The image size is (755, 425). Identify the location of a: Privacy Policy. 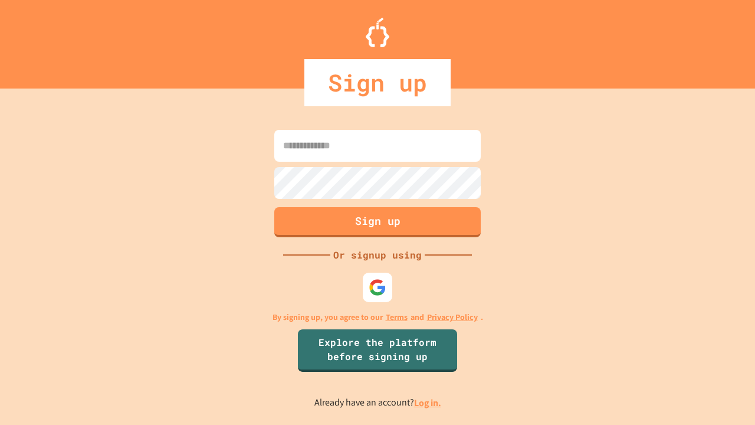
(453, 317).